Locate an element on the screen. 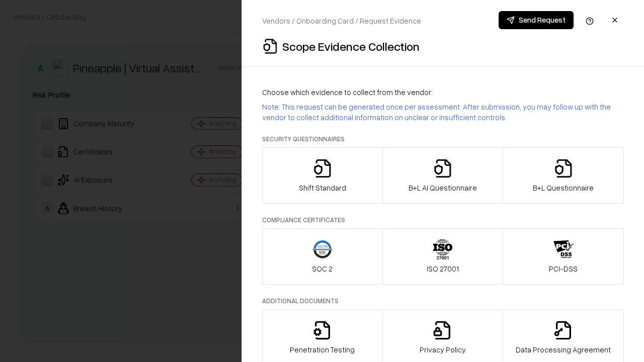 Image resolution: width=644 pixels, height=362 pixels. button: ISO 27001 is located at coordinates (442, 256).